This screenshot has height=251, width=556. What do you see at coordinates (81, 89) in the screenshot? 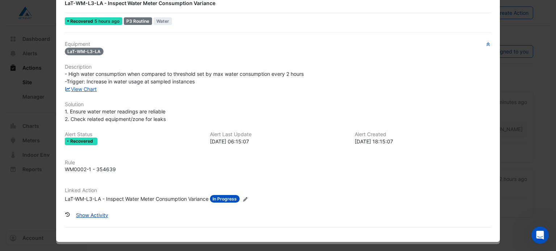
I see `a: View Chart` at bounding box center [81, 89].